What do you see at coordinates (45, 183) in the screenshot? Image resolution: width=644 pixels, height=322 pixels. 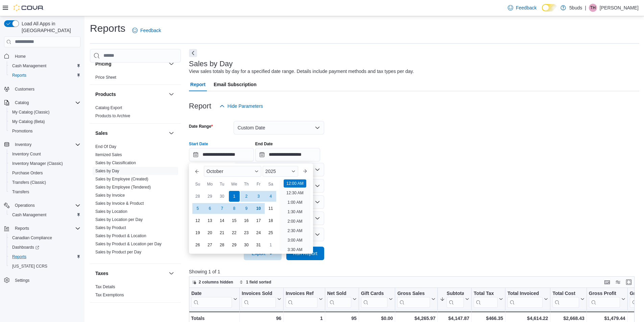 I see `button: Transfers (Classic)` at bounding box center [45, 183].